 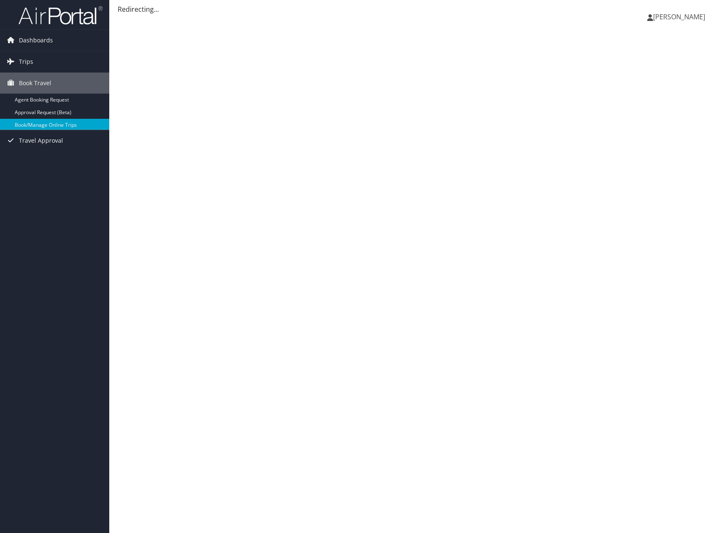 What do you see at coordinates (41, 141) in the screenshot?
I see `span: Travel Approval` at bounding box center [41, 141].